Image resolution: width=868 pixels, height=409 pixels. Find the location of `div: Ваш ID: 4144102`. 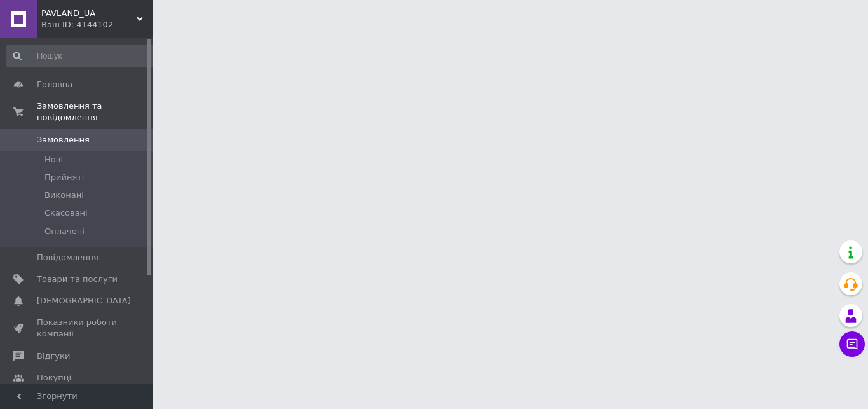

div: Ваш ID: 4144102 is located at coordinates (96, 25).